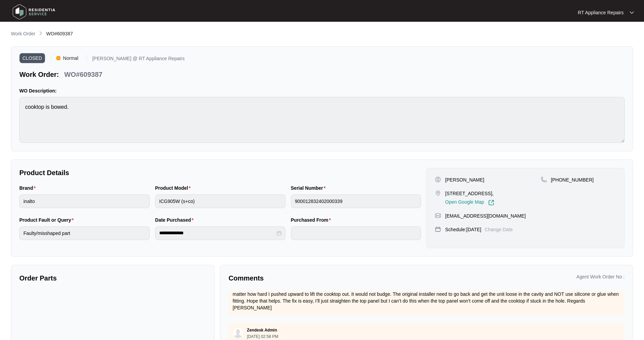  What do you see at coordinates (325, 278) in the screenshot?
I see `p: Comments` at bounding box center [325, 278].